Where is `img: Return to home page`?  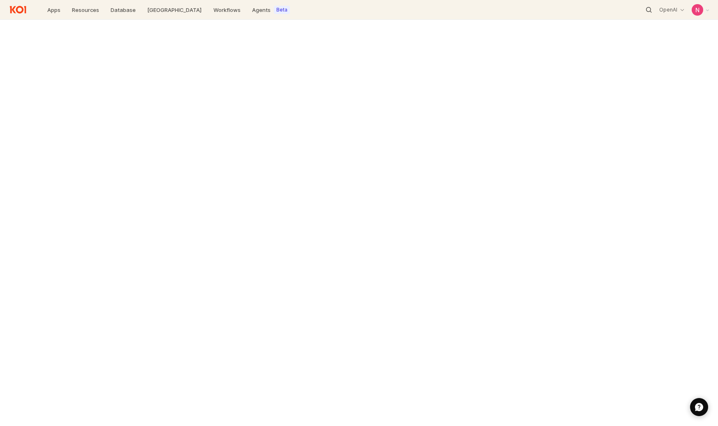 img: Return to home page is located at coordinates (18, 9).